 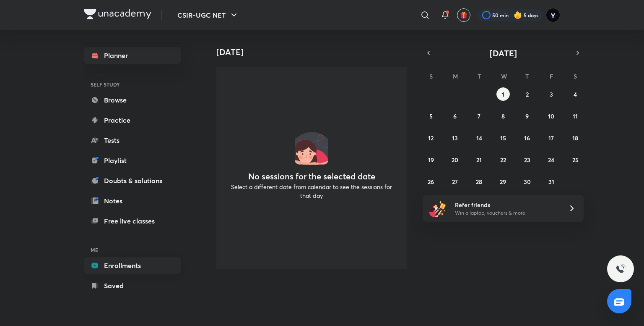 I want to click on abbr: October 11, 2025, so click(x=575, y=116).